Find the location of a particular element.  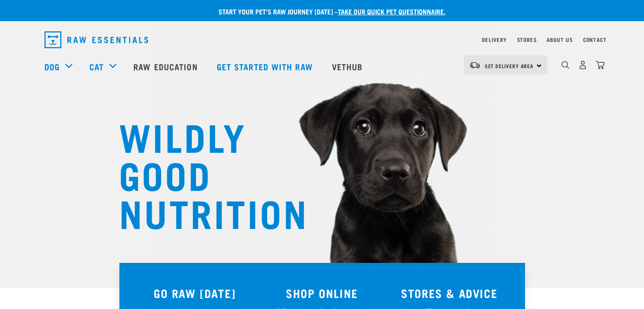

a: Delivery is located at coordinates (494, 39).